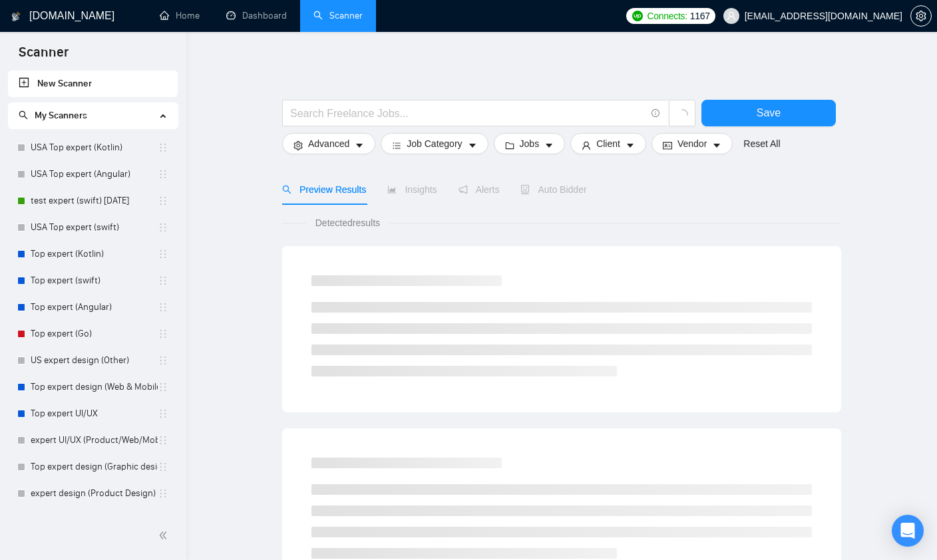 This screenshot has height=560, width=937. What do you see at coordinates (637, 16) in the screenshot?
I see `img: upwork-logo.png` at bounding box center [637, 16].